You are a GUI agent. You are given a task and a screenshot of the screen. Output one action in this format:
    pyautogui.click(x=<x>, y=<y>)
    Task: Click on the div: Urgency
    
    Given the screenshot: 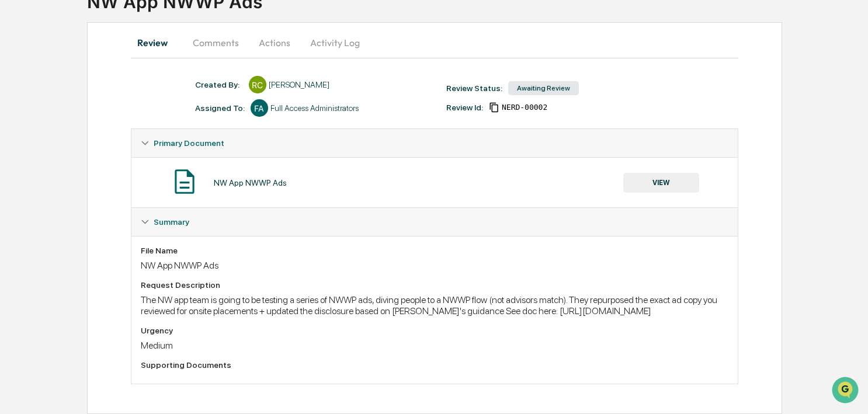 What is the action you would take?
    pyautogui.click(x=434, y=331)
    